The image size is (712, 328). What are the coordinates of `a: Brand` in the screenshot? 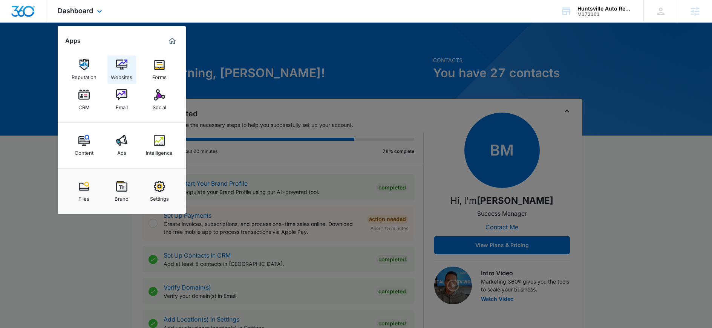 It's located at (122, 192).